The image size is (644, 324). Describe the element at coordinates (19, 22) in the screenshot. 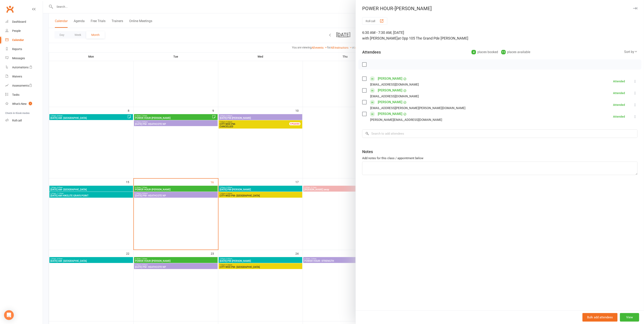

I see `div: Dashboard` at that location.